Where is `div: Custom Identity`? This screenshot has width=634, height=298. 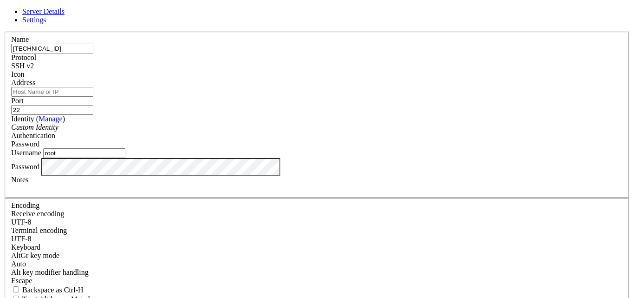
div: Custom Identity is located at coordinates (317, 127).